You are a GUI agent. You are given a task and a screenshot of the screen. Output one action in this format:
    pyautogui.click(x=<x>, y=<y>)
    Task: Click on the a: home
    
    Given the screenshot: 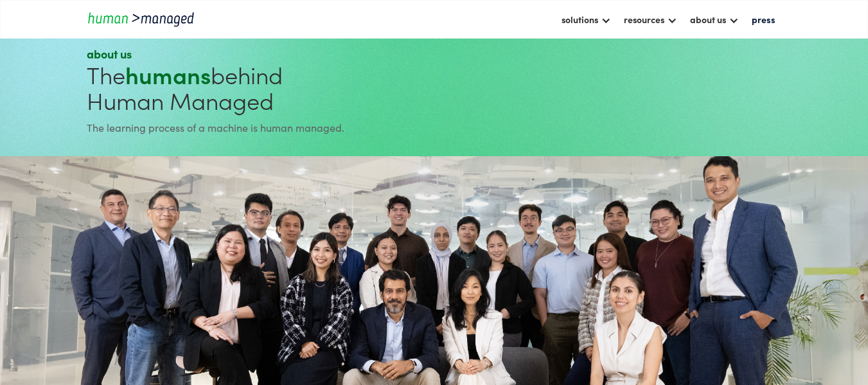 What is the action you would take?
    pyautogui.click(x=144, y=19)
    